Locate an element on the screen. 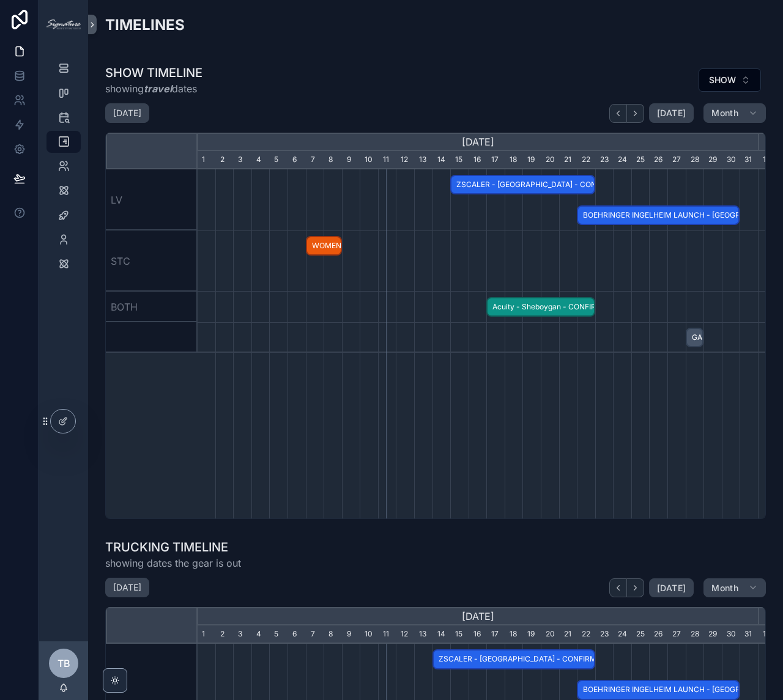 Image resolution: width=783 pixels, height=700 pixels. div: 6 is located at coordinates (297, 635).